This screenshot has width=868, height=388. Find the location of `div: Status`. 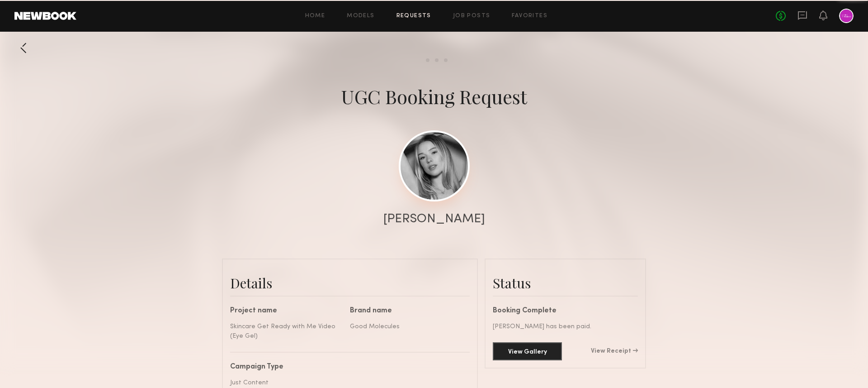

div: Status is located at coordinates (565, 283).